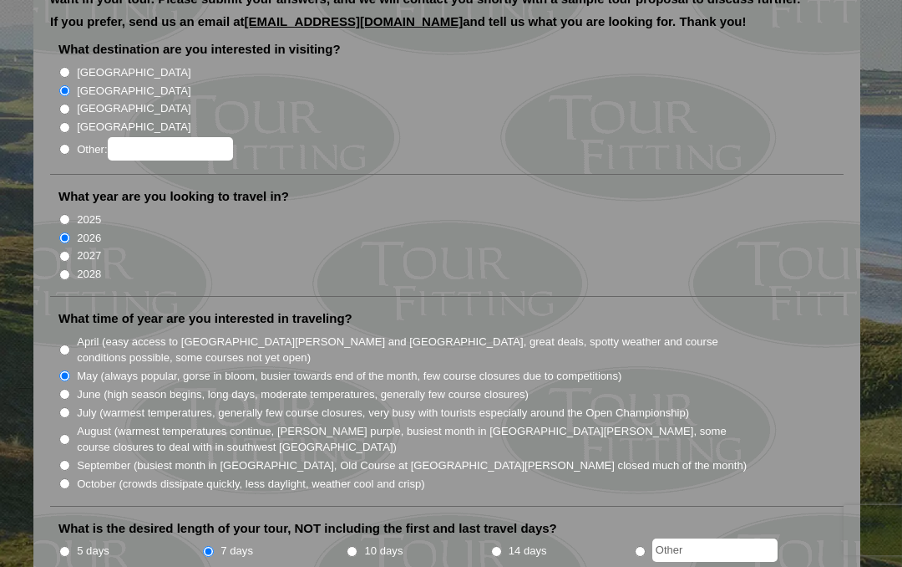 Image resolution: width=902 pixels, height=567 pixels. Describe the element at coordinates (206, 318) in the screenshot. I see `label: What time of year are you interested in traveling?` at that location.